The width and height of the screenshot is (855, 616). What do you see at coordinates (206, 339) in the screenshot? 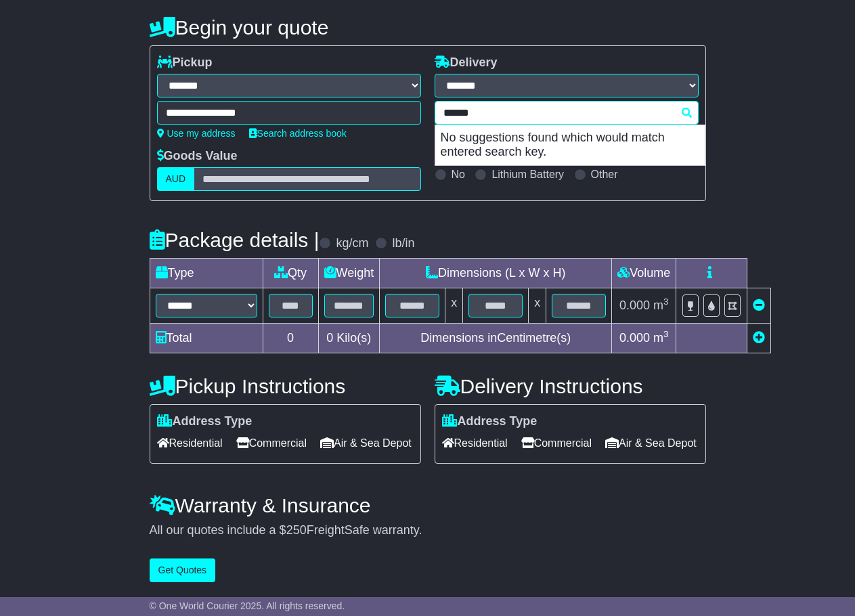
I see `td: Total` at bounding box center [206, 339].